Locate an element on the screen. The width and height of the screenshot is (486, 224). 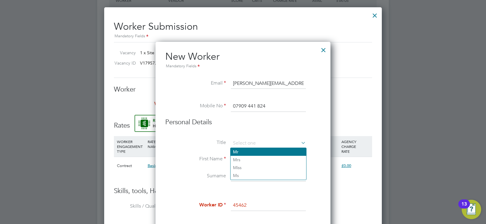
h3: Worker is located at coordinates (243, 90).